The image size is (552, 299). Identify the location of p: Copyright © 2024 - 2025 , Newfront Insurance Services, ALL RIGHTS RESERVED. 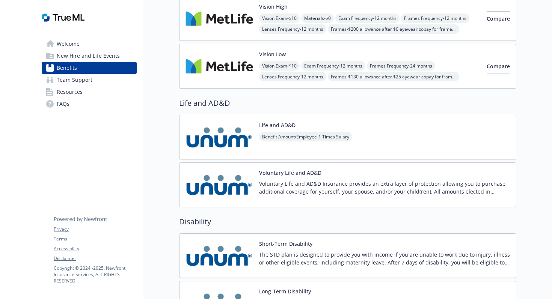
(95, 274).